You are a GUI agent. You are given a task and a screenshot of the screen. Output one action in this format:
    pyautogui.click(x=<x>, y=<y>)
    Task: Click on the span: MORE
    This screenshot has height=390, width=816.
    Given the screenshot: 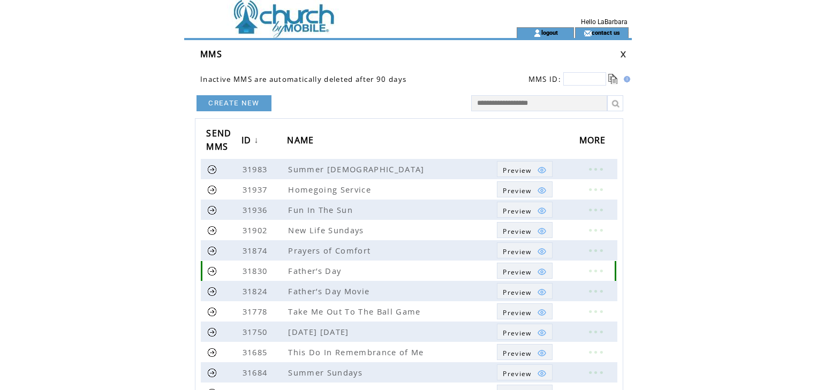 What is the action you would take?
    pyautogui.click(x=594, y=141)
    